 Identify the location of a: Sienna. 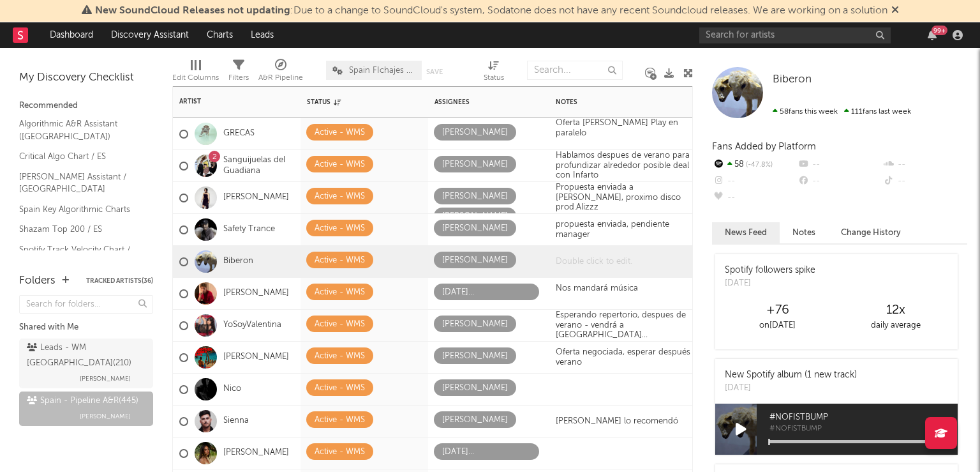
(236, 420).